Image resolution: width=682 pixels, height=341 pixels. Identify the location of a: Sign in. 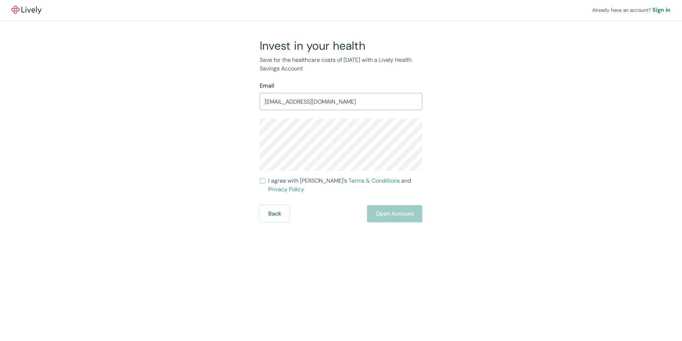
(662, 10).